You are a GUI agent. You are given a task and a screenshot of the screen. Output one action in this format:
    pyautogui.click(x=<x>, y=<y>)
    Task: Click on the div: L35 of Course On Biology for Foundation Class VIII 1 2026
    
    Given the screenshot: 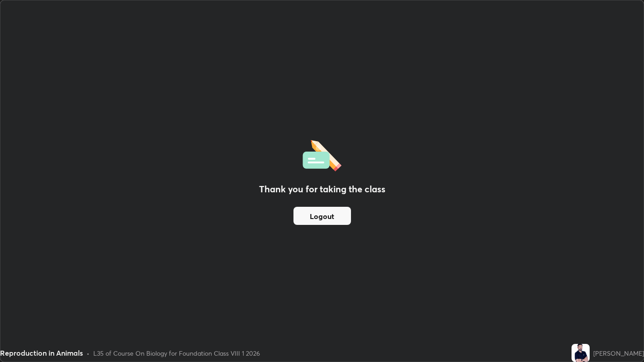 What is the action you would take?
    pyautogui.click(x=177, y=353)
    